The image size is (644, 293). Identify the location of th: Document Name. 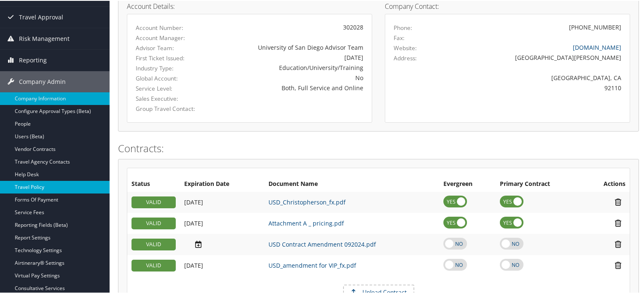
(352, 183).